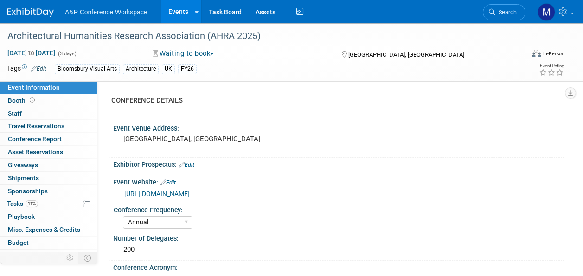 The image size is (583, 276). I want to click on span: Giveaways, so click(23, 165).